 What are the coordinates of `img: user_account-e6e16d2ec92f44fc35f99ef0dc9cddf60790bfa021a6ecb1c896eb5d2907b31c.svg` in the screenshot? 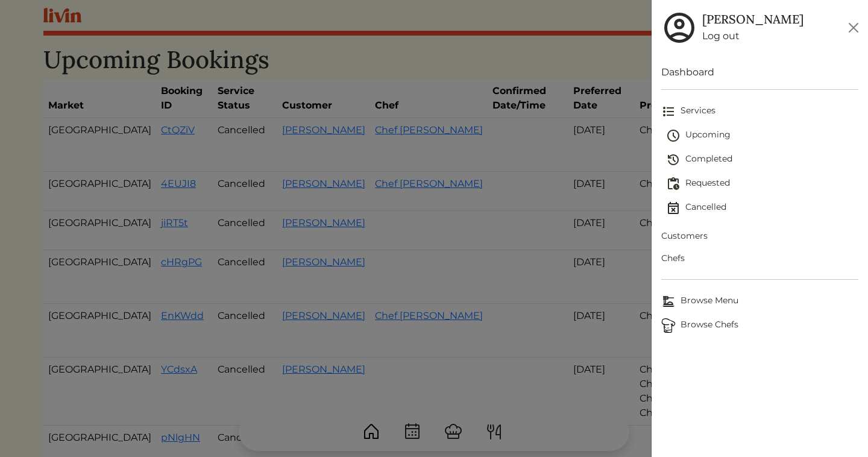 It's located at (680, 28).